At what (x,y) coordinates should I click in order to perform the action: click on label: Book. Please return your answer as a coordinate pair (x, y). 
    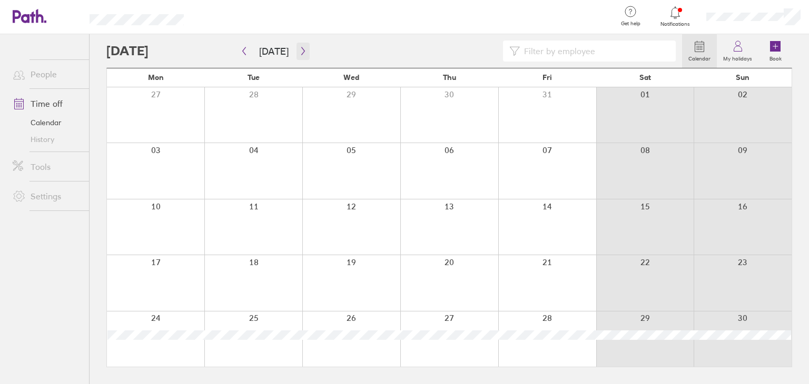
    Looking at the image, I should click on (775, 57).